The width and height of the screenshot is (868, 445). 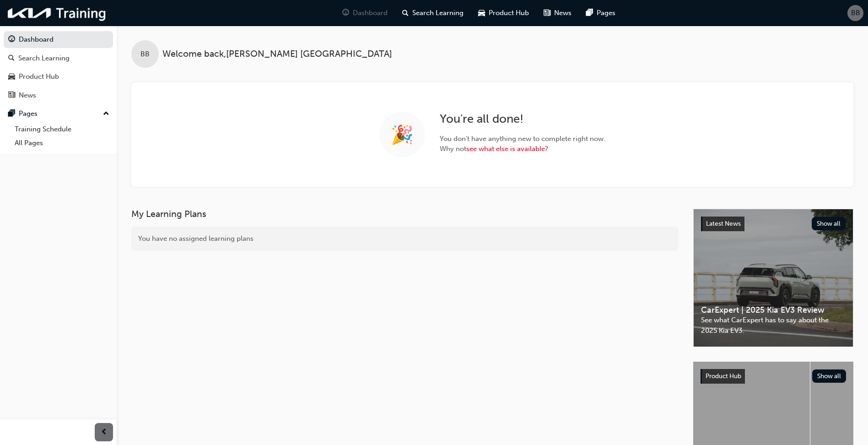 What do you see at coordinates (557, 13) in the screenshot?
I see `a: news-iconNews` at bounding box center [557, 13].